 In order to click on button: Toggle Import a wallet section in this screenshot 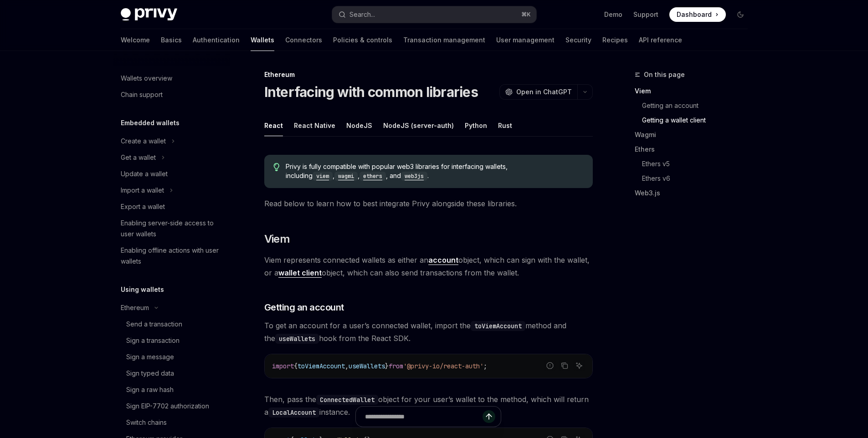, I will do `click(172, 190)`.